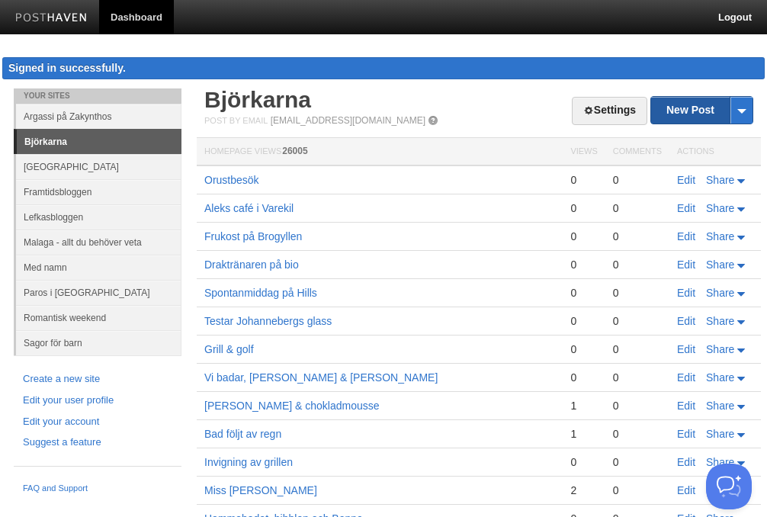  I want to click on a: Lefkasbloggen, so click(98, 217).